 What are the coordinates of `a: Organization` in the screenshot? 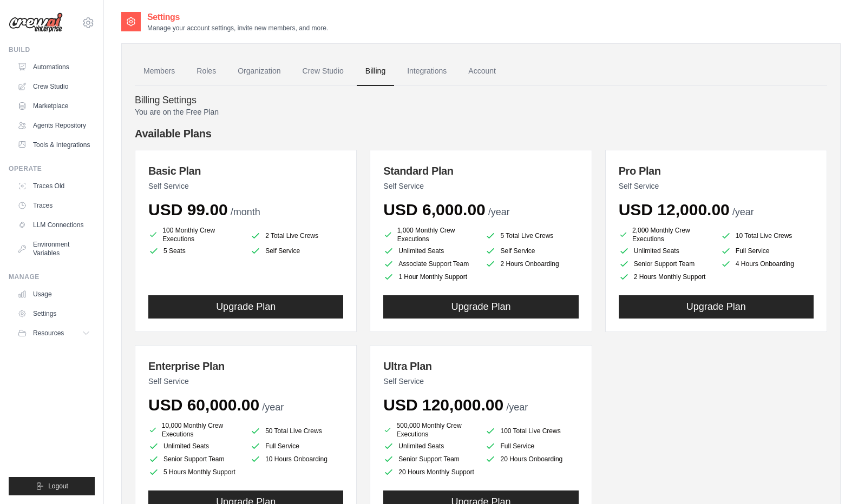 It's located at (259, 71).